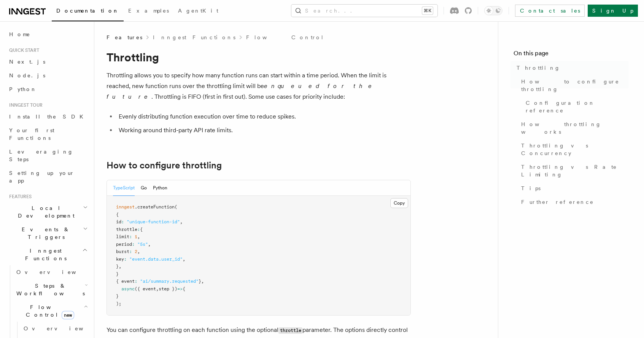 The height and width of the screenshot is (338, 644). I want to click on a: Configuration reference, so click(575, 107).